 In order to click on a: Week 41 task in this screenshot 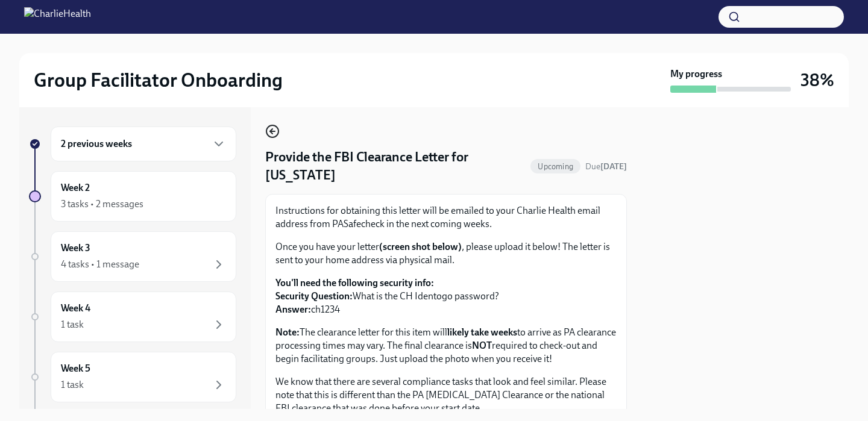, I will do `click(133, 317)`.